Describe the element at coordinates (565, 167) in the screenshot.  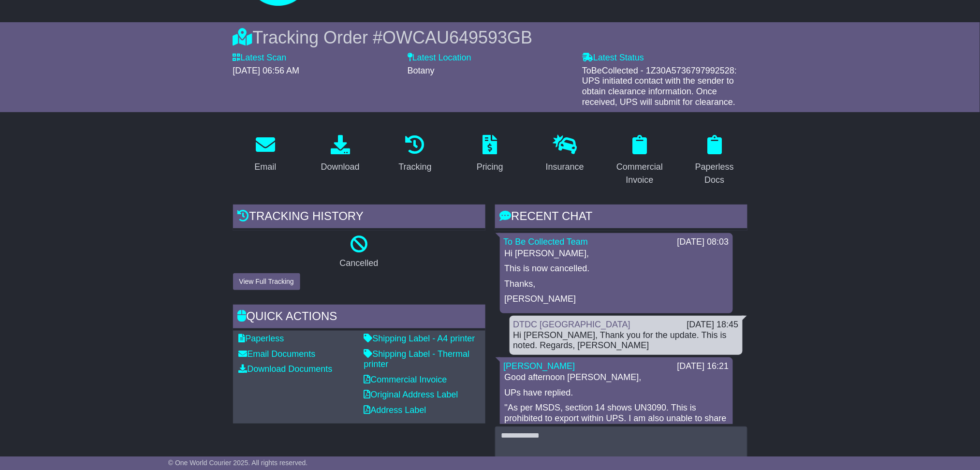
I see `div: Insurance` at that location.